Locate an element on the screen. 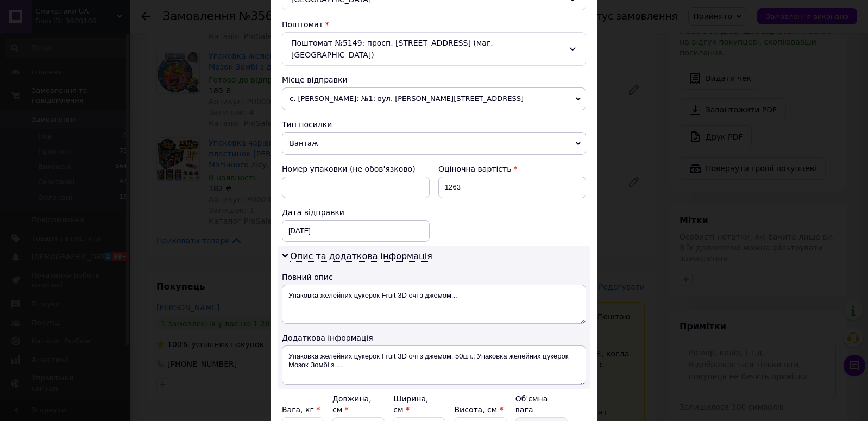 This screenshot has height=421, width=868. div: Номер упаковки (не обов'язково) is located at coordinates (356, 169).